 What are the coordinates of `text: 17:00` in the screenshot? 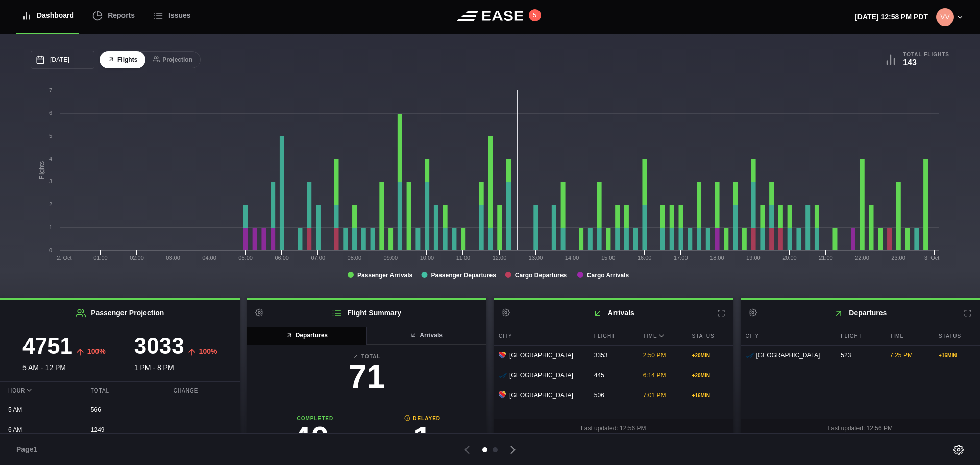 It's located at (681, 258).